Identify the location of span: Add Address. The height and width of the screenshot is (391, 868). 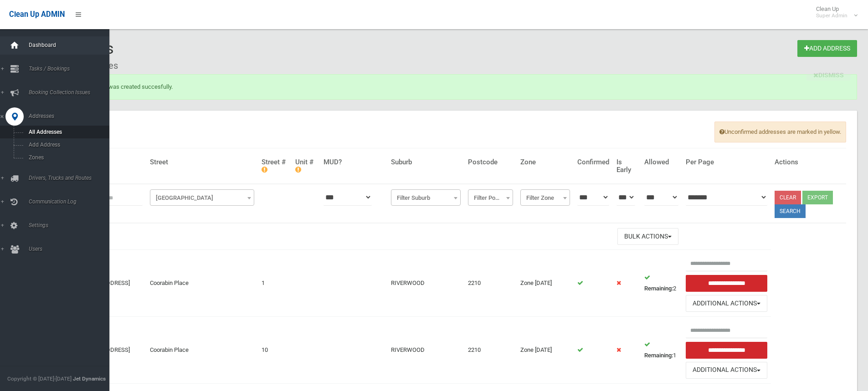
(67, 145).